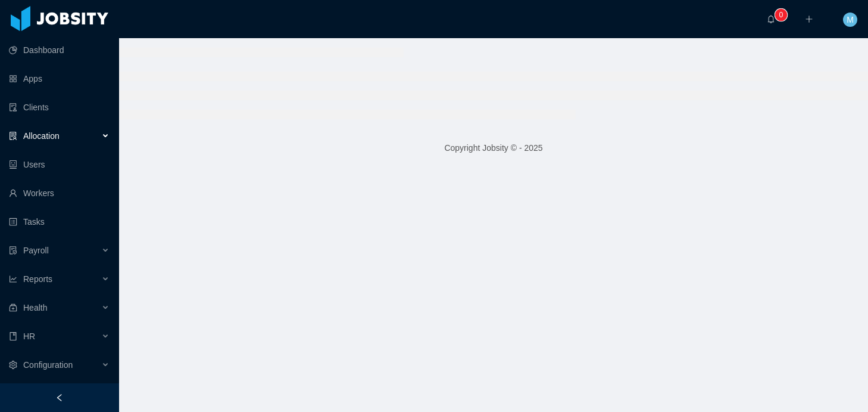  I want to click on i: icon: line-chart, so click(13, 279).